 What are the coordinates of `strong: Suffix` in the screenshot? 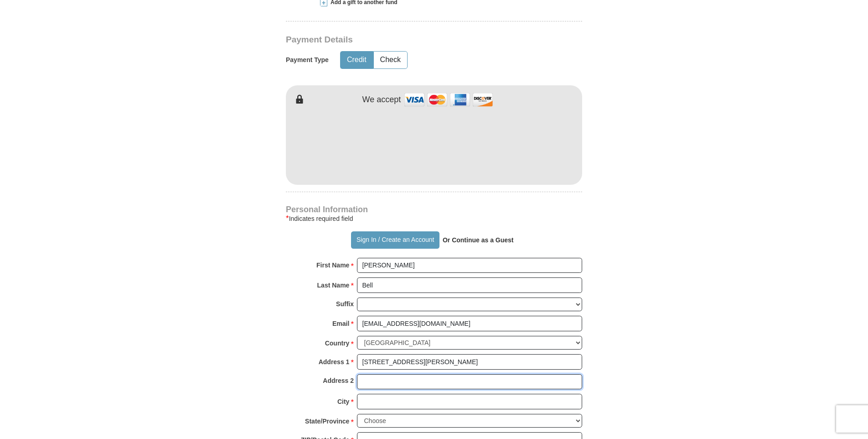 It's located at (345, 304).